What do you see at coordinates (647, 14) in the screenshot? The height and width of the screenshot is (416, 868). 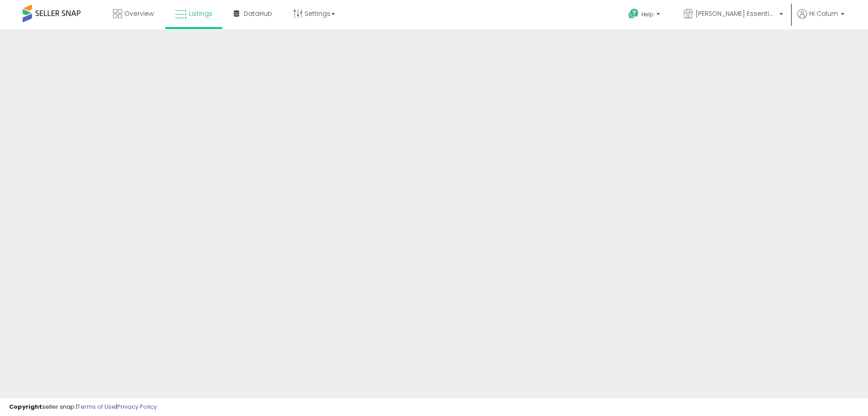 I see `span: Help` at bounding box center [647, 14].